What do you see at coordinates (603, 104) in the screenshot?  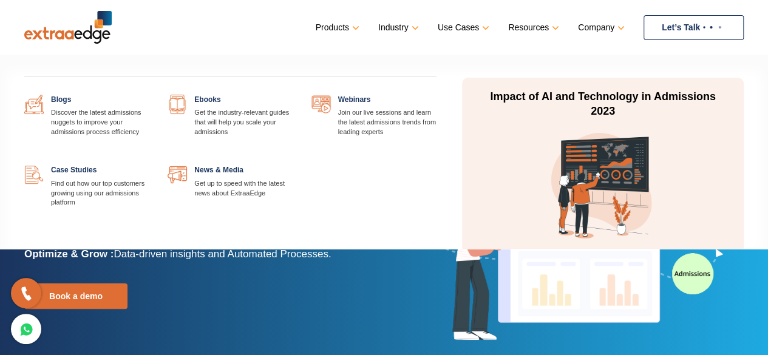 I see `p: Impact of AI and Technology in Admissions 2023` at bounding box center [603, 104].